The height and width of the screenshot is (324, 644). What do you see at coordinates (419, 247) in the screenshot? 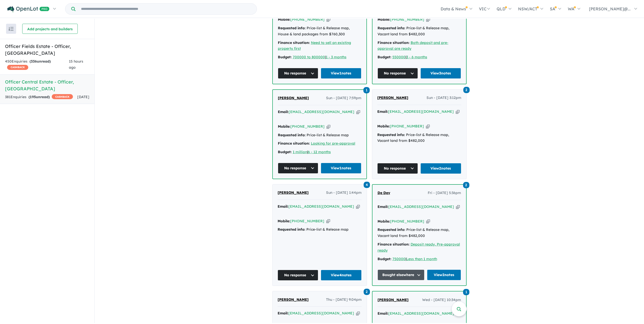
I see `u: Deposit ready, Pre-approval ready` at bounding box center [419, 247].